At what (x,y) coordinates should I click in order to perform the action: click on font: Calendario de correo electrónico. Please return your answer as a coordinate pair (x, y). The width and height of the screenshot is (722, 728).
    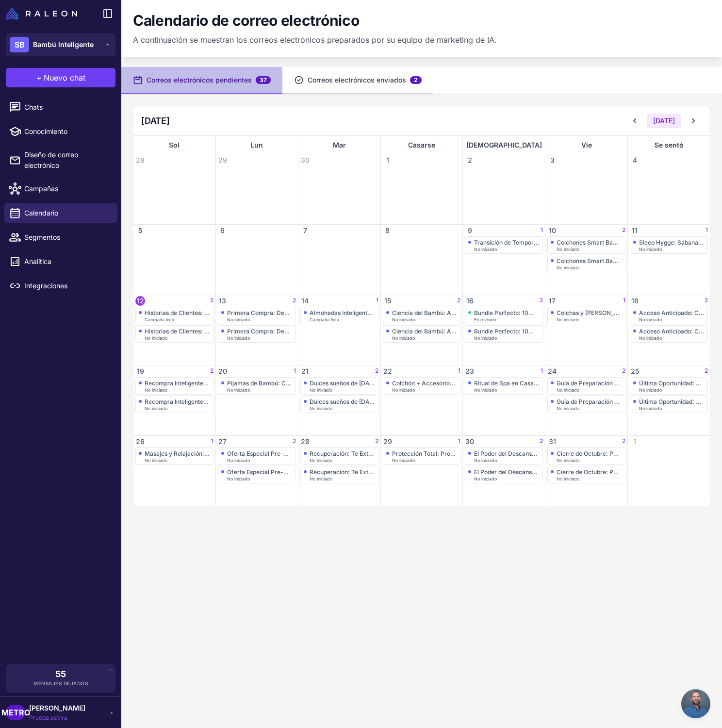
    Looking at the image, I should click on (246, 20).